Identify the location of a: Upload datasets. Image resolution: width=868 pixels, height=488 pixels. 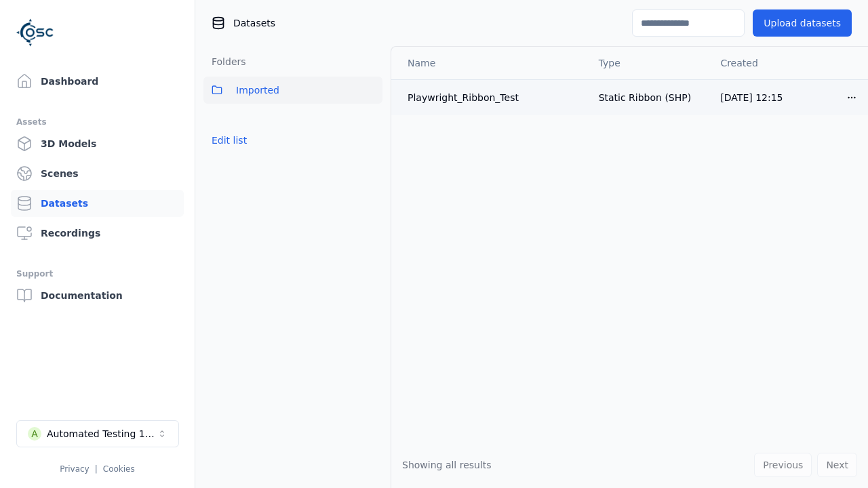
(802, 23).